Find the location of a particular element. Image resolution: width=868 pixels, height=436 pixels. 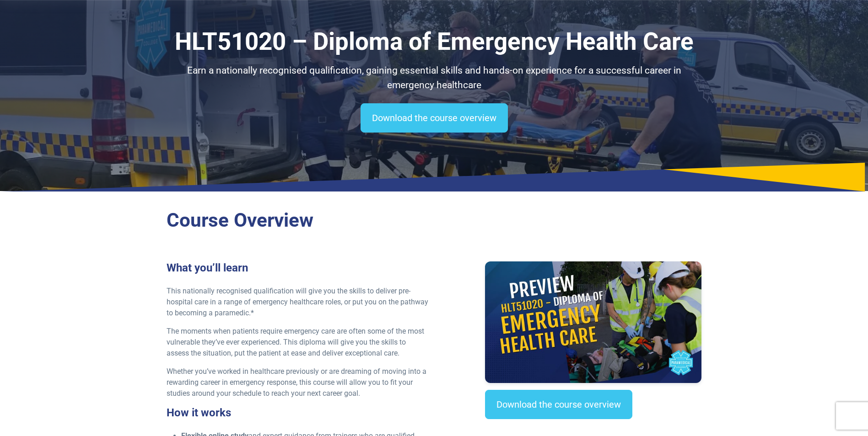

h3: What you’ll learn is located at coordinates (297, 268).